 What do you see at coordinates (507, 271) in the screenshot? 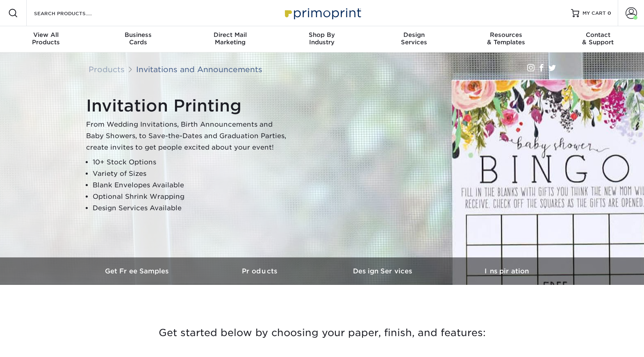
I see `a: Inspiration` at bounding box center [507, 271].